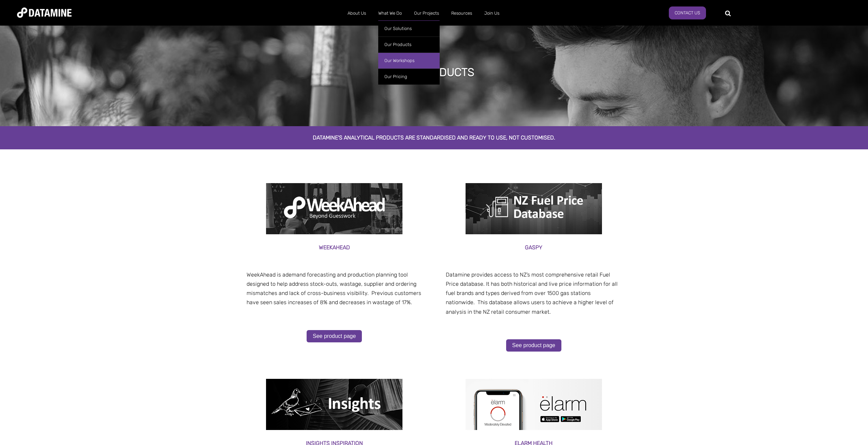  I want to click on span: Product page, so click(257, 154).